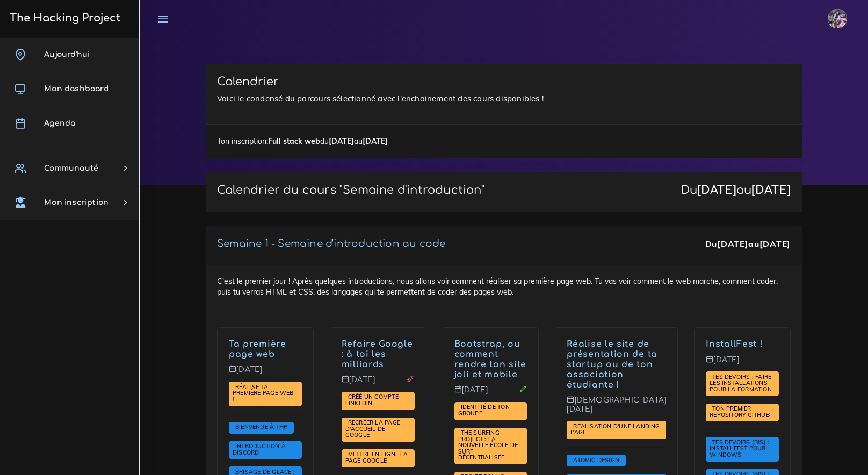  What do you see at coordinates (372, 400) in the screenshot?
I see `span: Créé un compte LinkedIn` at bounding box center [372, 400].